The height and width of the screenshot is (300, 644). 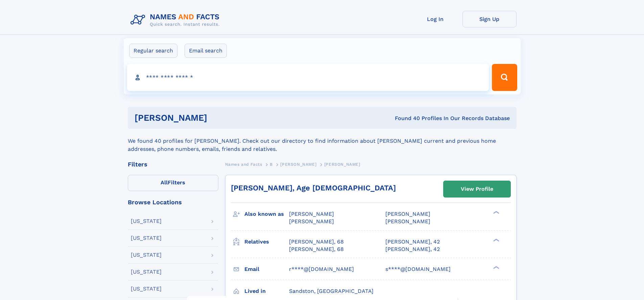 I want to click on a: View Profile, so click(x=477, y=189).